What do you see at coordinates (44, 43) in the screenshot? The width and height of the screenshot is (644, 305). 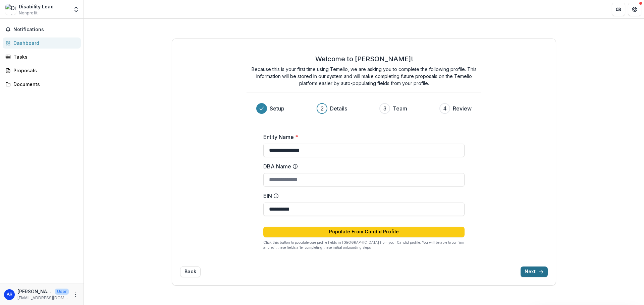 I see `div: Dashboard` at bounding box center [44, 43].